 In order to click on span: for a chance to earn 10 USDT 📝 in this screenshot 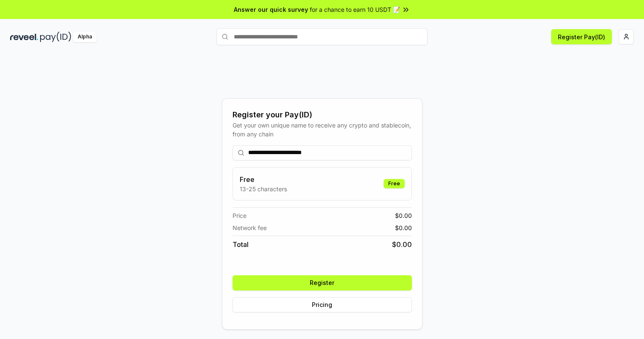, I will do `click(355, 10)`.